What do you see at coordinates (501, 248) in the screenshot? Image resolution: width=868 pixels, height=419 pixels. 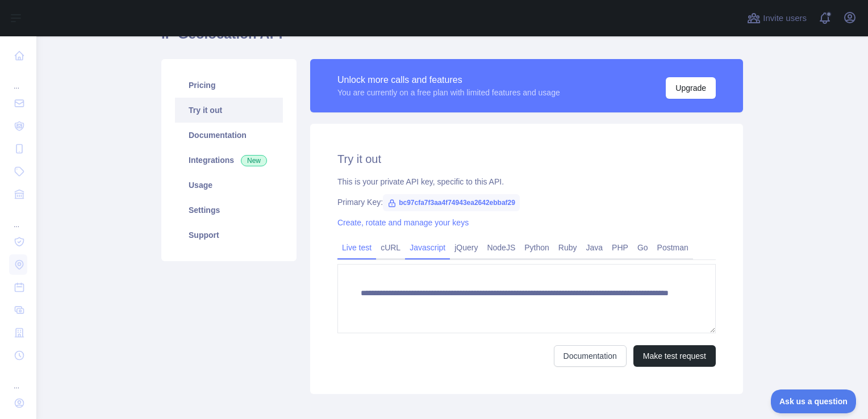 I see `a: NodeJS` at bounding box center [501, 248].